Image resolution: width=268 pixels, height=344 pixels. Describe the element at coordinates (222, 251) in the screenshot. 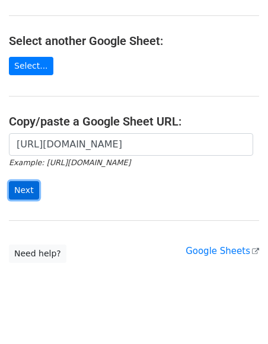

I see `a: Google Sheets` at that location.